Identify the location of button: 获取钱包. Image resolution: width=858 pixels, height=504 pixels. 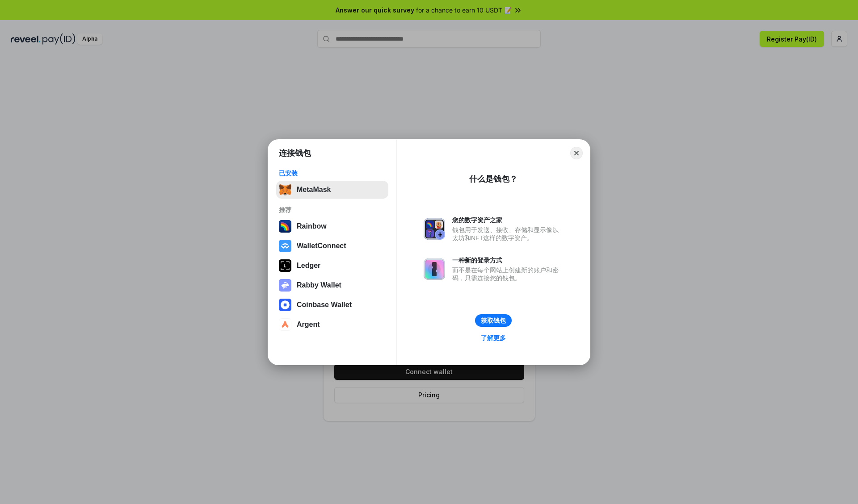
(493, 321).